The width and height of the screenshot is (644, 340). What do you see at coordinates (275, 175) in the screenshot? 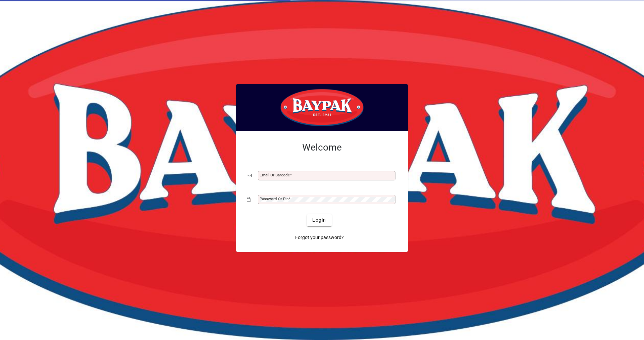
I see `mat-label: Email or Barcode` at bounding box center [275, 175].